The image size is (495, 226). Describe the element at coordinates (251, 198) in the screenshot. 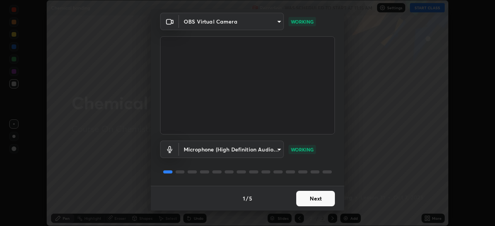

I see `h4: 5` at that location.